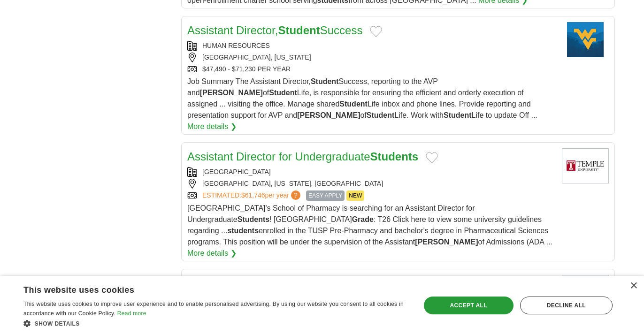 The height and width of the screenshot is (335, 644). Describe the element at coordinates (132, 313) in the screenshot. I see `a: Read more, opens a new window` at that location.